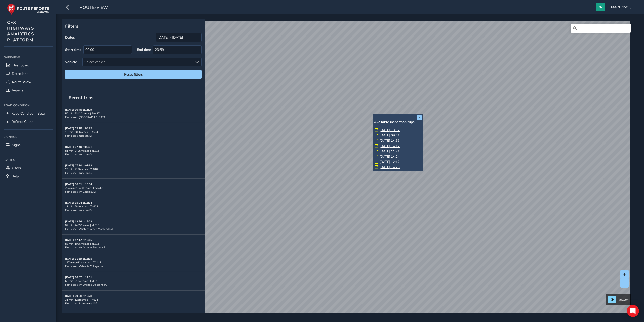  What do you see at coordinates (28, 9) in the screenshot?
I see `img: rr logo` at bounding box center [28, 9].